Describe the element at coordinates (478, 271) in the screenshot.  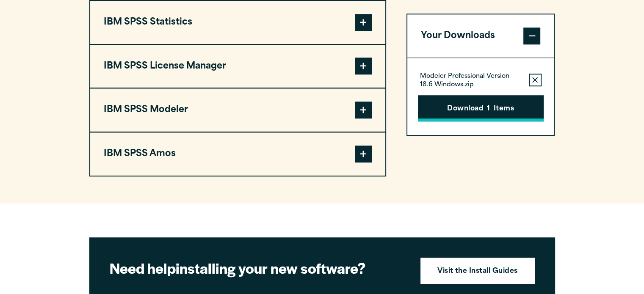
I see `a: Visit the Install Guides` at that location.